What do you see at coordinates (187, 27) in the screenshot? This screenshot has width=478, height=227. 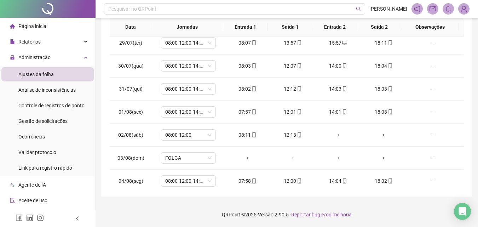 I see `th: Jornadas` at bounding box center [187, 27].